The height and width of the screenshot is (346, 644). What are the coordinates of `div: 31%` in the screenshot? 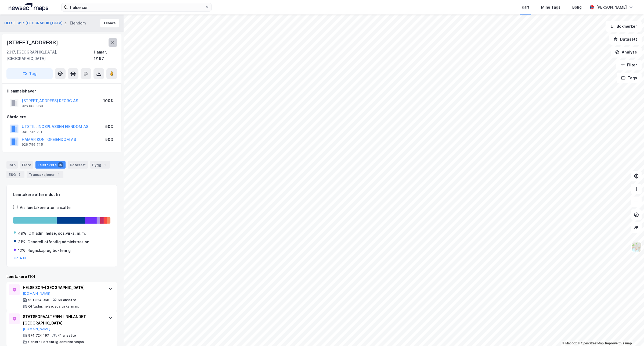 It's located at (21, 242).